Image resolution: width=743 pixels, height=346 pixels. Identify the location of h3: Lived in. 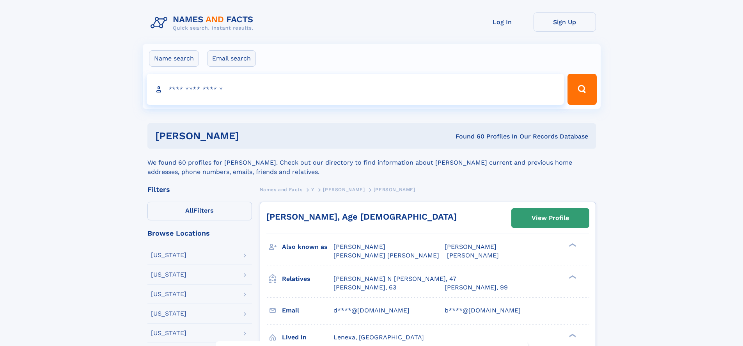
(308, 337).